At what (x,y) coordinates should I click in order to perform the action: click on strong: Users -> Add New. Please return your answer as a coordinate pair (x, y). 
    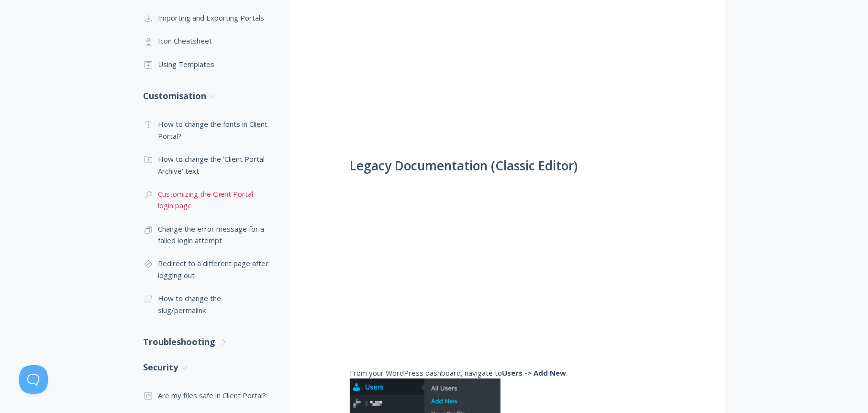
    Looking at the image, I should click on (534, 373).